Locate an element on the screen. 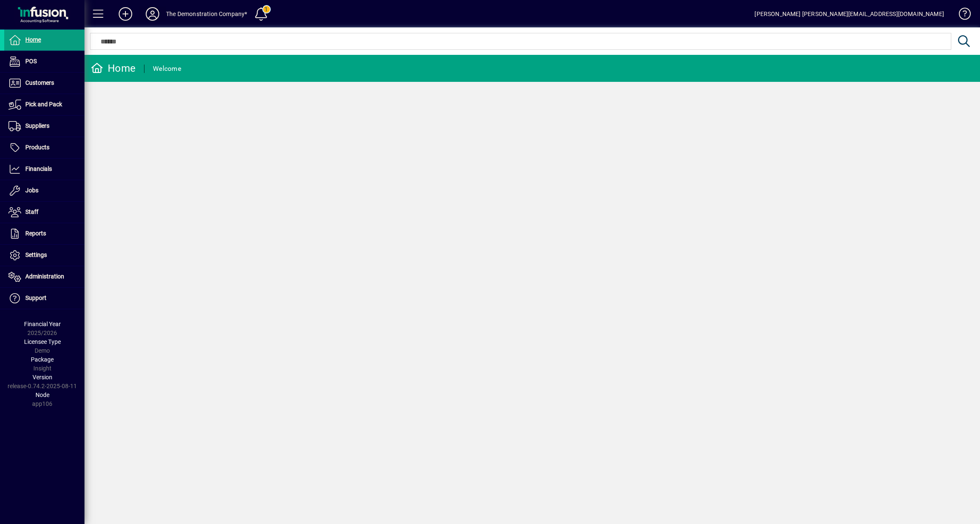 This screenshot has height=524, width=980. a: POS is located at coordinates (45, 62).